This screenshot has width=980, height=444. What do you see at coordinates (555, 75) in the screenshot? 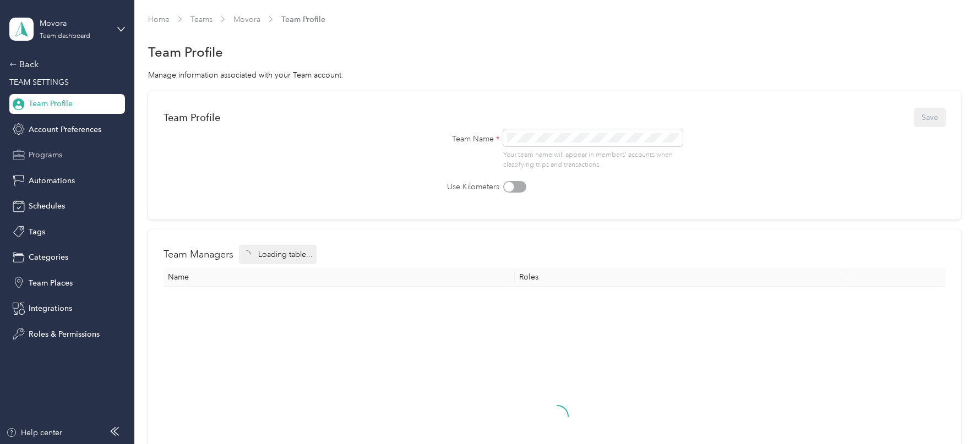
I see `div: Manage information associated with your Team account.` at bounding box center [555, 75].